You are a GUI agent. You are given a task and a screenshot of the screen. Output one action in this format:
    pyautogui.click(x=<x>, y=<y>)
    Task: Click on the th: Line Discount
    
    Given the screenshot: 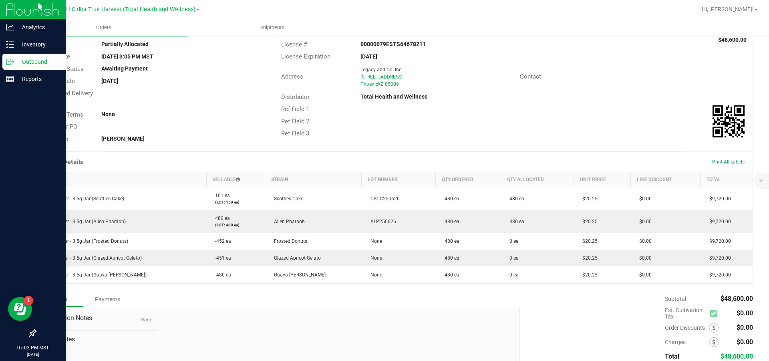 What is the action you would take?
    pyautogui.click(x=666, y=179)
    